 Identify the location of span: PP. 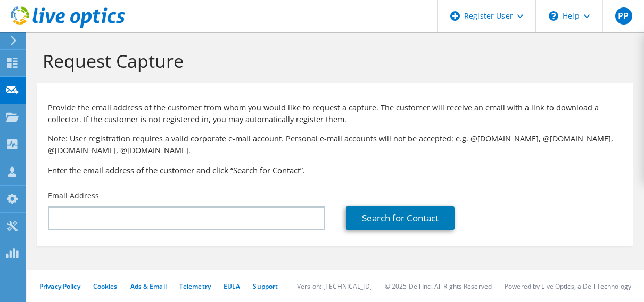
(624, 16).